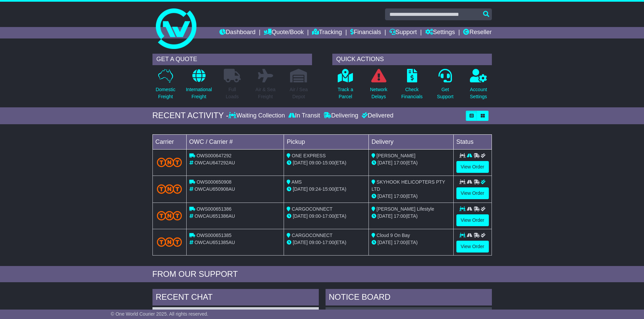 This screenshot has height=319, width=644. What do you see at coordinates (326, 141) in the screenshot?
I see `td: Pickup` at bounding box center [326, 141].